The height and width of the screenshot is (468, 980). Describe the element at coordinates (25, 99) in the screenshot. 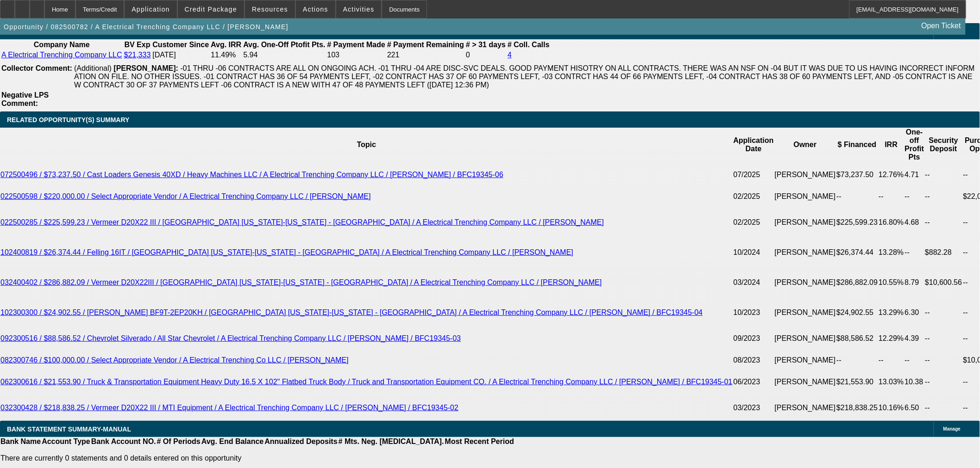

I see `b: Negative LPS Comment:` at that location.